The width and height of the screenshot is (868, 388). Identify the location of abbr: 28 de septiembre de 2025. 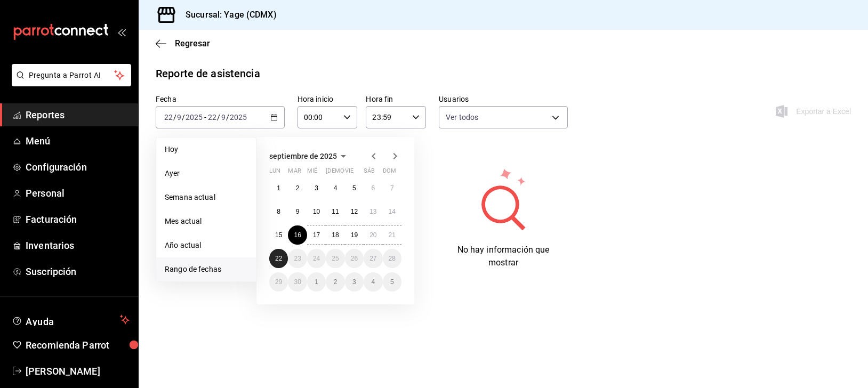
(392, 259).